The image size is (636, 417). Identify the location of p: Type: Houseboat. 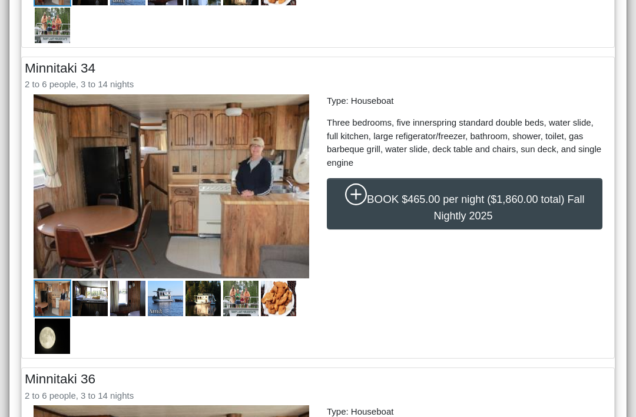
(465, 101).